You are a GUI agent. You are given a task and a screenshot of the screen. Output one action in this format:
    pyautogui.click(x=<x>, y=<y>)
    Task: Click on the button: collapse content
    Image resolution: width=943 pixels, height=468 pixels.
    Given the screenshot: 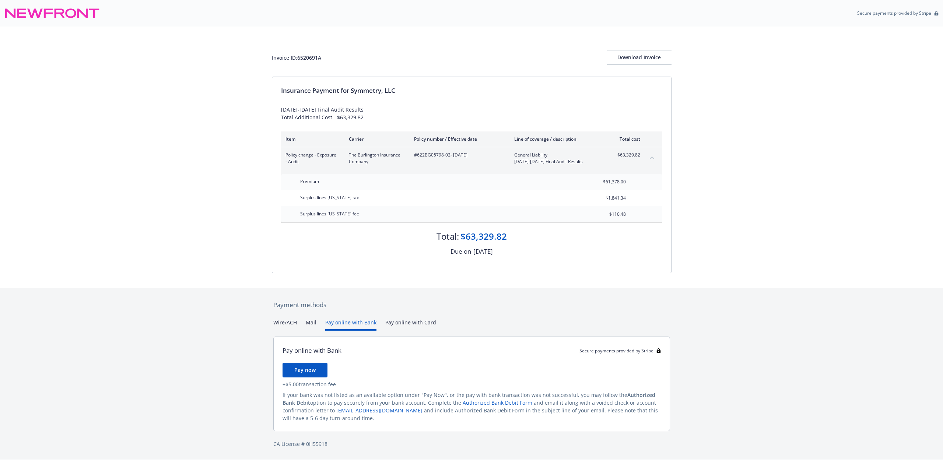 What is the action you would take?
    pyautogui.click(x=652, y=158)
    